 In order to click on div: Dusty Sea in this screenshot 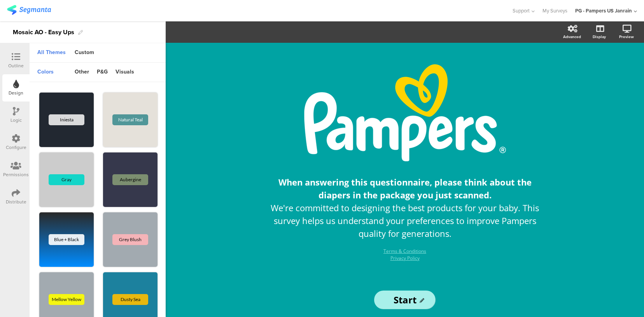, I will do `click(130, 300)`.